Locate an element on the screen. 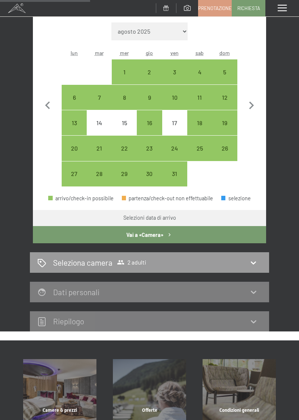  div: 7 is located at coordinates (99, 106).